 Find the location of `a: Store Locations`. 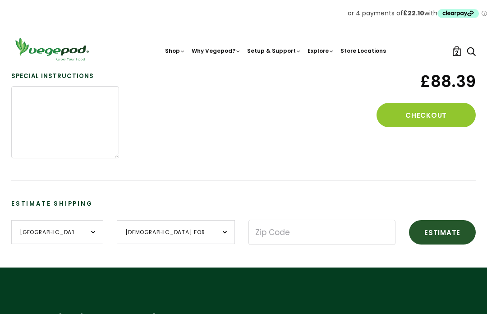

a: Store Locations is located at coordinates (363, 51).